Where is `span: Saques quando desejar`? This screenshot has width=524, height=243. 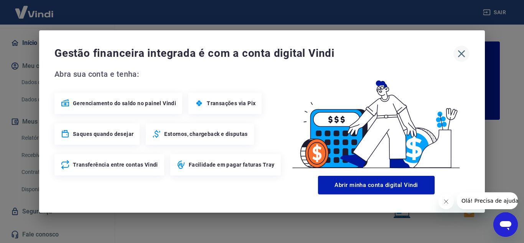
span: Saques quando desejar is located at coordinates (103, 134).